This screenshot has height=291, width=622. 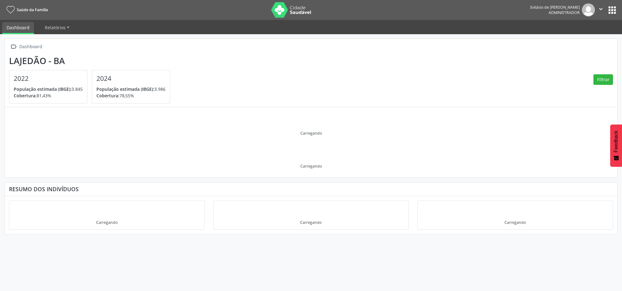 What do you see at coordinates (18, 28) in the screenshot?
I see `a: Dashboard` at bounding box center [18, 28].